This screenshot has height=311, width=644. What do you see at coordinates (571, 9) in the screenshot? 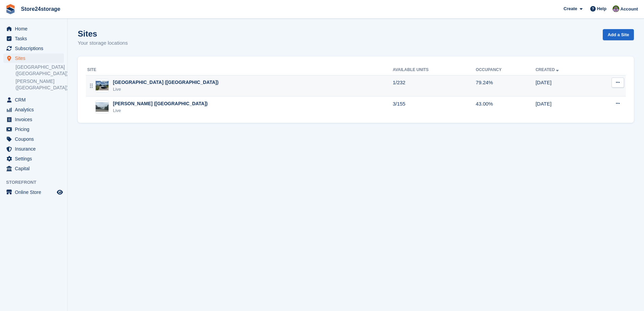
I see `span: Create` at bounding box center [571, 9].